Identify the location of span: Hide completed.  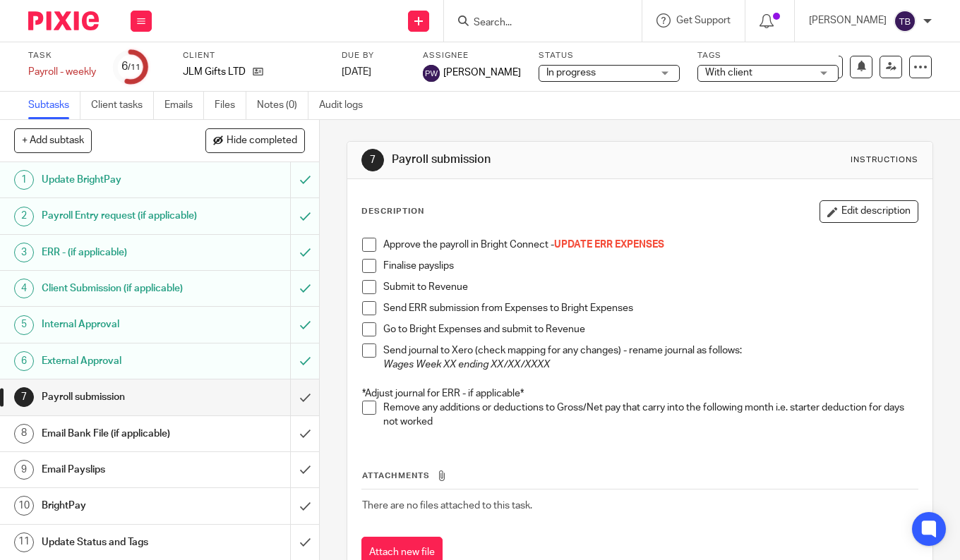
(262, 141).